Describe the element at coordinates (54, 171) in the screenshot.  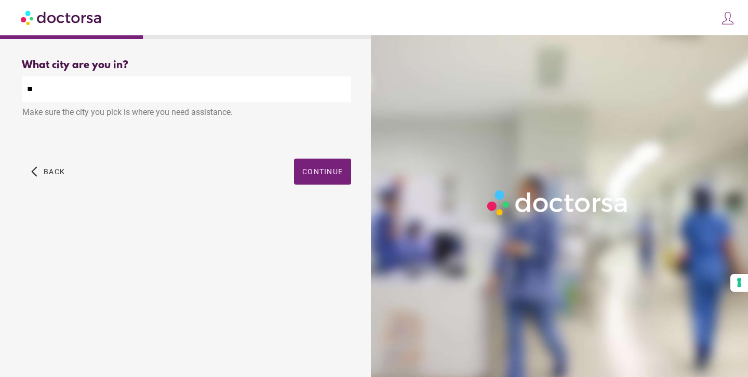
I see `span: Back` at that location.